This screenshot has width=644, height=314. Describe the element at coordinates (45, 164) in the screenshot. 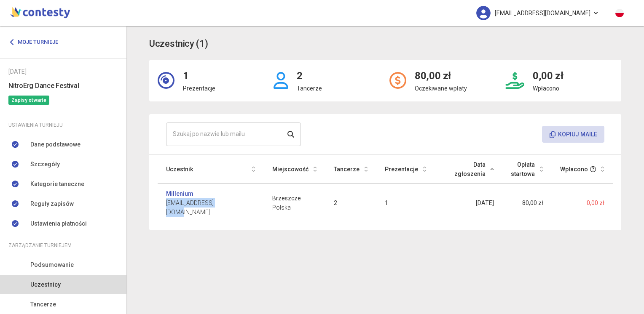

I see `span: Szczegóły` at that location.